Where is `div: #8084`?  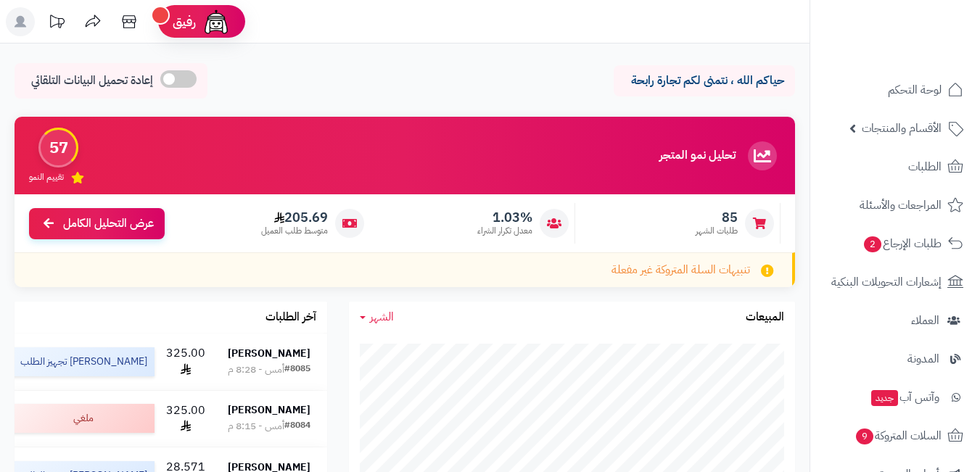
div: #8084 is located at coordinates (298, 427).